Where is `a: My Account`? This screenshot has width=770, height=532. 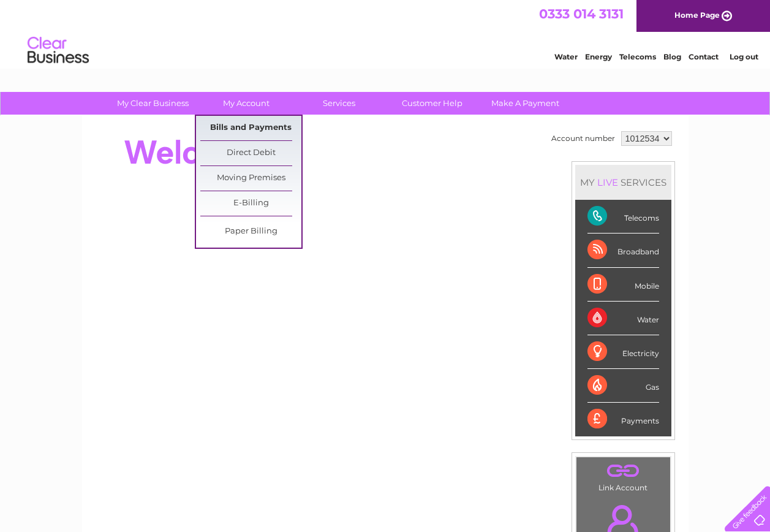
a: My Account is located at coordinates (245, 103).